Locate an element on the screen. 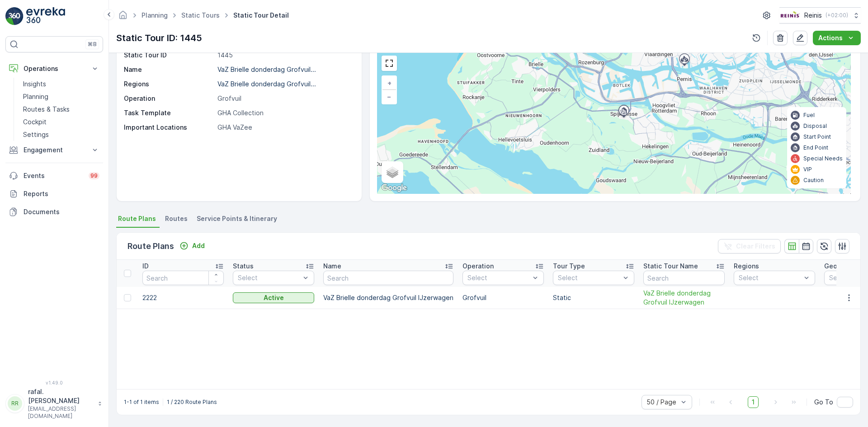  p: 99 is located at coordinates (94, 176).